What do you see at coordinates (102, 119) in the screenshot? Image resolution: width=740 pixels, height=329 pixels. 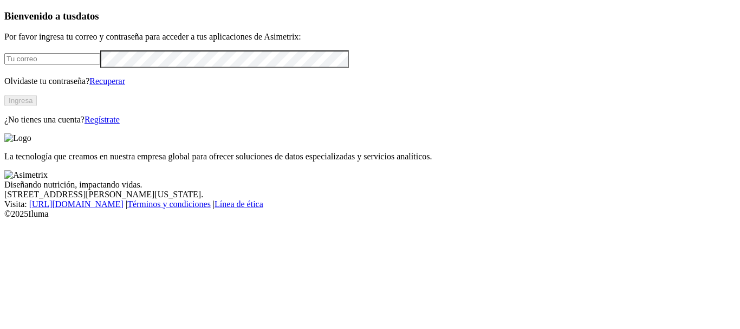 I see `a: Regístrate` at bounding box center [102, 119].